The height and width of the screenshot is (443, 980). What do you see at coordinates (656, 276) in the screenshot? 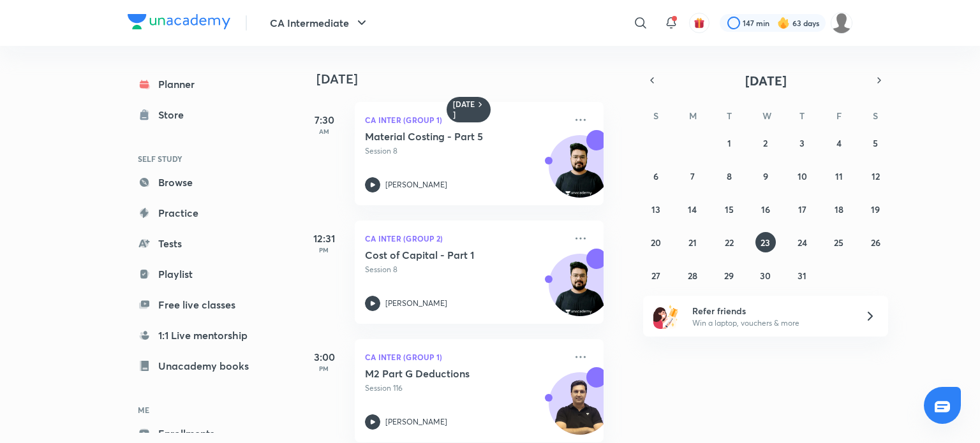
I see `abbr: July 27, 2025` at bounding box center [656, 276].